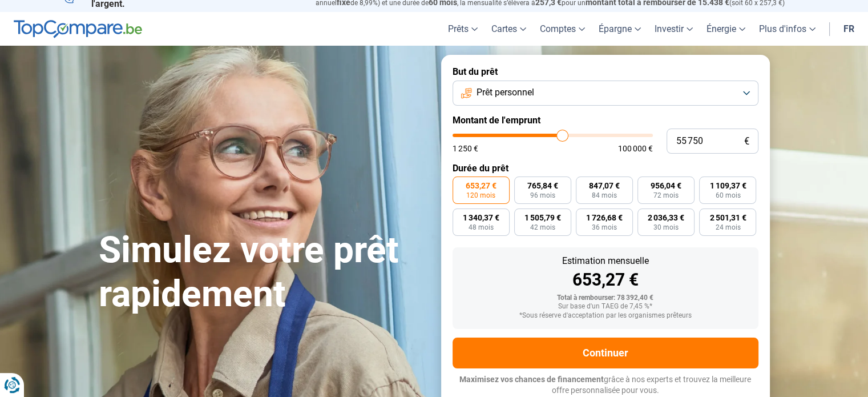 This screenshot has height=397, width=868. What do you see at coordinates (481, 227) in the screenshot?
I see `span: 48 mois` at bounding box center [481, 227].